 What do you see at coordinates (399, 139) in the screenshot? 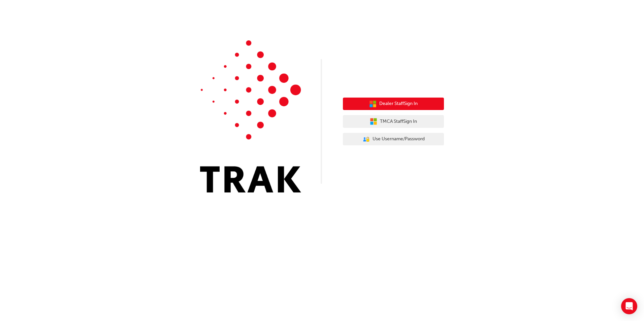
I see `span: Use Username/Password` at bounding box center [399, 139].